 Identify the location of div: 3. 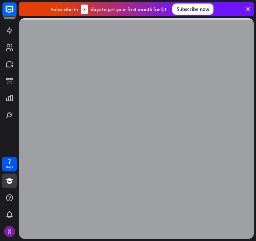
(84, 9).